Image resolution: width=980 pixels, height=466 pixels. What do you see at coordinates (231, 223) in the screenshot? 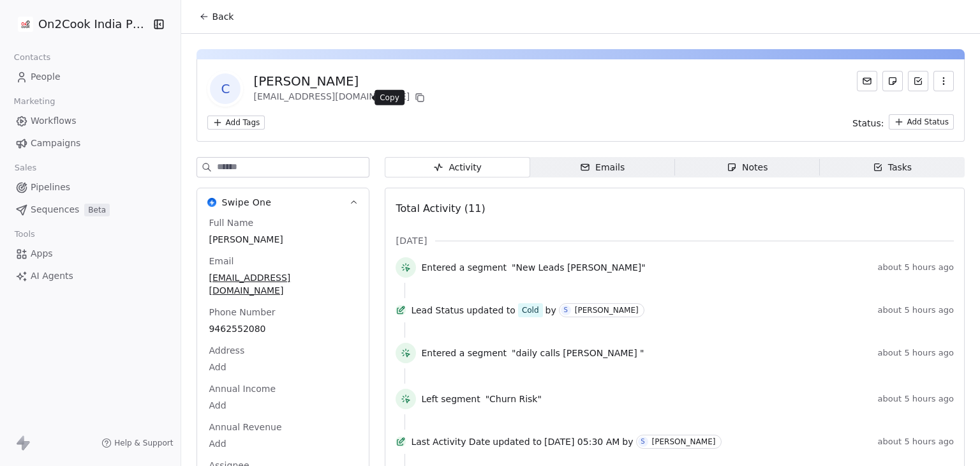
I see `span: Full Name` at bounding box center [231, 223].